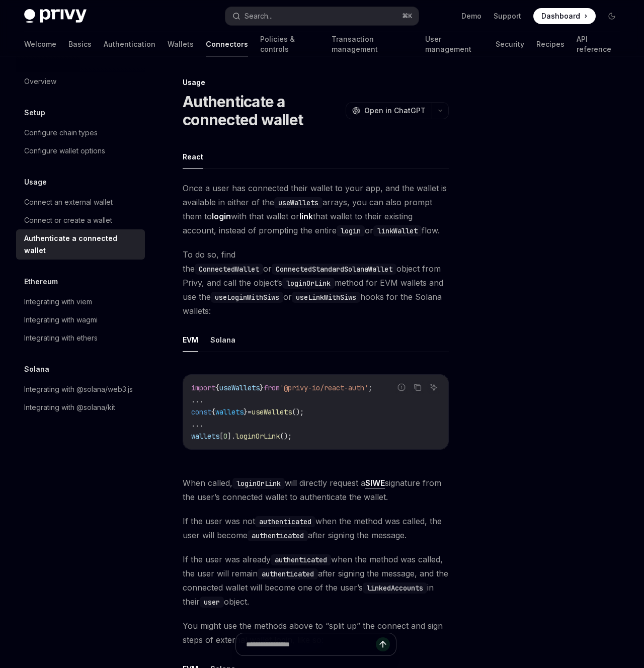  I want to click on code: useLinkWithSiws, so click(326, 297).